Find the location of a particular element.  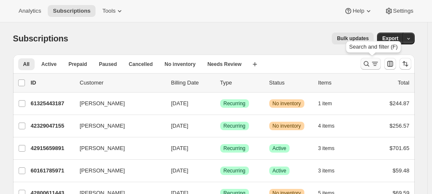

span: Paused is located at coordinates (108, 64).